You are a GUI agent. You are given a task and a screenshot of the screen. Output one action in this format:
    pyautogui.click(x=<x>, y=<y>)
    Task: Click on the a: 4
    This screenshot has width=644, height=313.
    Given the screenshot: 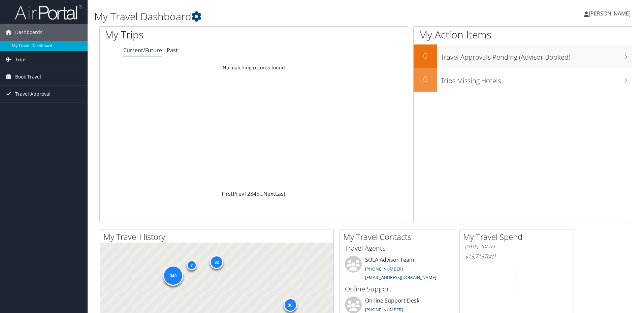 What is the action you would take?
    pyautogui.click(x=255, y=194)
    